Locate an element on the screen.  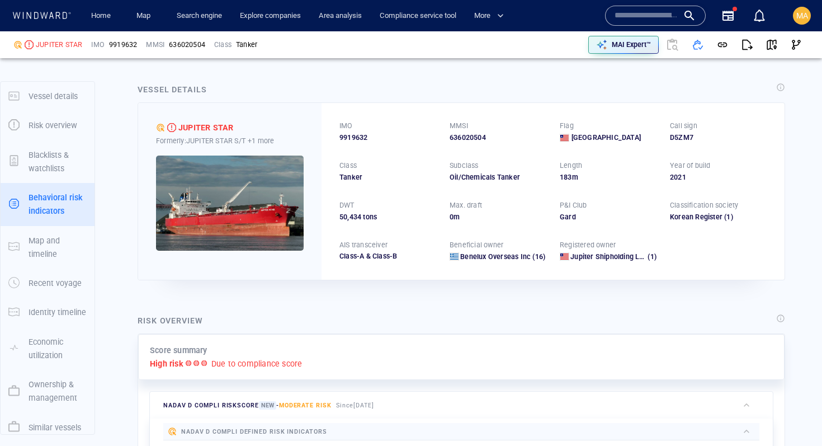
button: View on map is located at coordinates (772, 45).